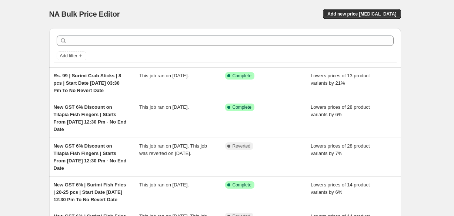  What do you see at coordinates (68, 56) in the screenshot?
I see `span: Add filter` at bounding box center [68, 56].